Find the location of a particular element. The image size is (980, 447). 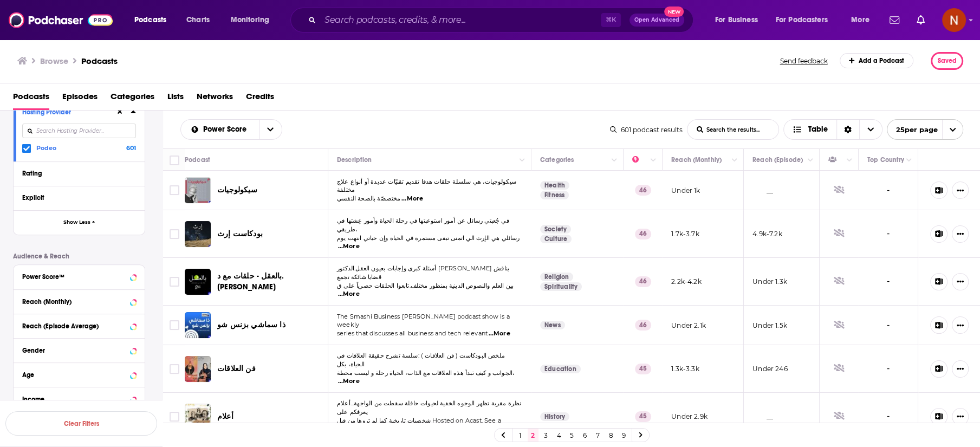

span: Monitoring is located at coordinates (250, 20).